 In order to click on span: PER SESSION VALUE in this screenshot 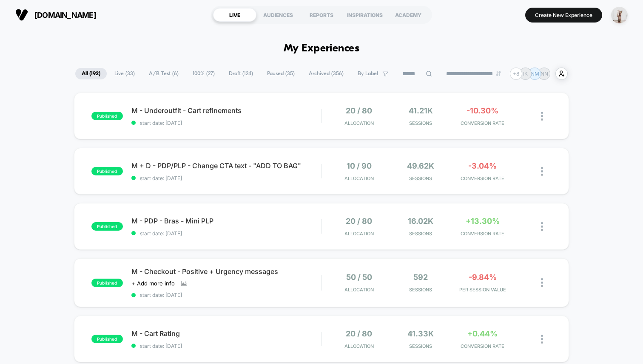, I will do `click(482, 290)`.